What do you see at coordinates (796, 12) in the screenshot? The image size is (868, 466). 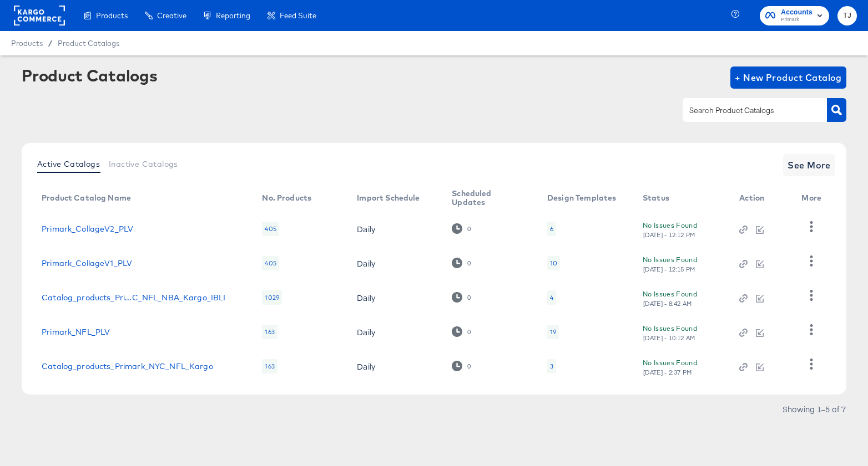 I see `span: Accounts` at bounding box center [796, 12].